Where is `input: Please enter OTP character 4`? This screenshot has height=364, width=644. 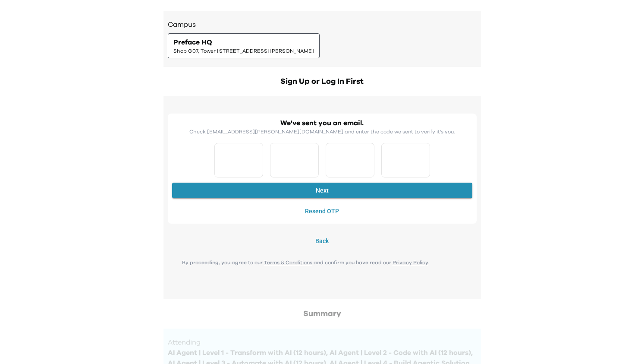
input: Please enter OTP character 4 is located at coordinates (405, 160).